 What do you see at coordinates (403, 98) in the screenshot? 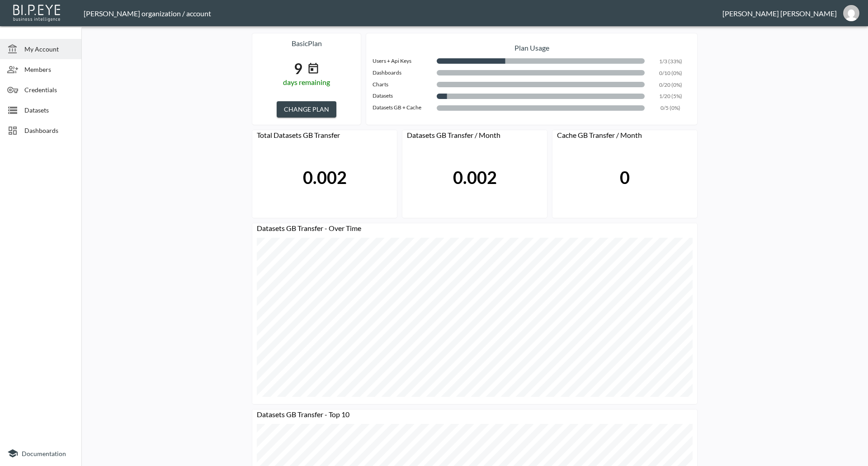
I see `div: Datasets` at bounding box center [403, 98].